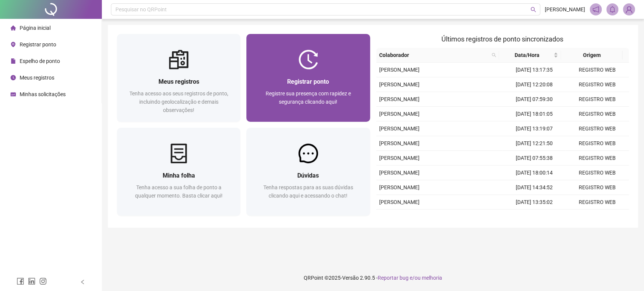 This screenshot has width=644, height=291. What do you see at coordinates (83, 282) in the screenshot?
I see `span: left` at bounding box center [83, 282].